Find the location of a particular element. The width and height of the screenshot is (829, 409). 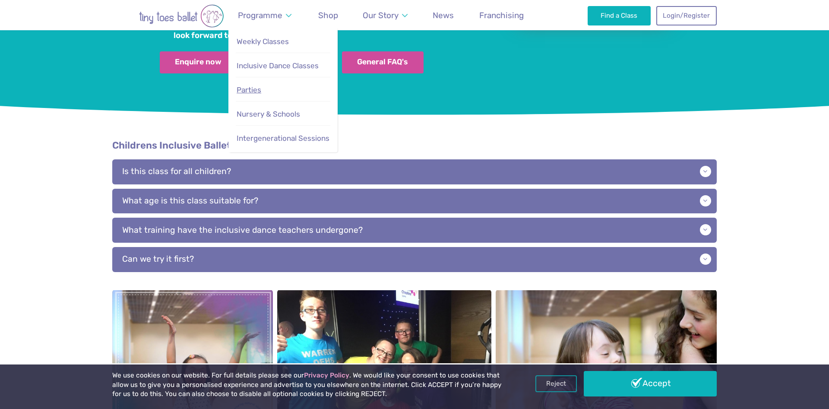

span: Programme is located at coordinates (260, 15).